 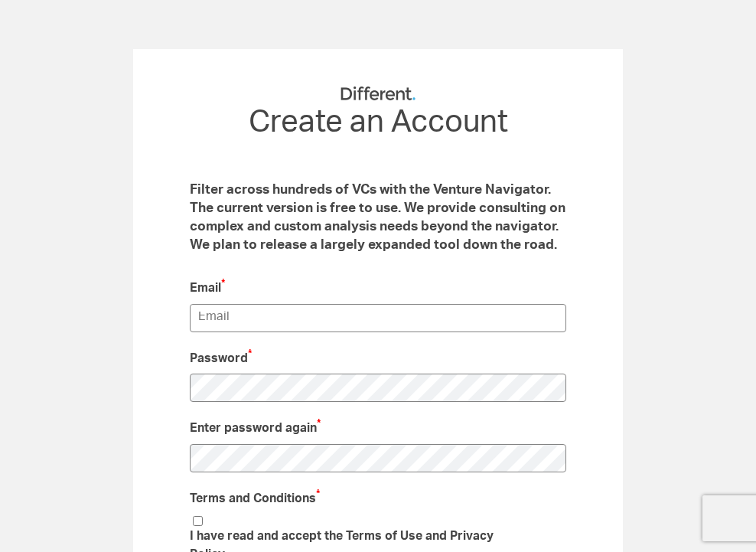 What do you see at coordinates (378, 218) in the screenshot?
I see `p: Filter across hundreds of VCs with the Venture Navigator. The current version is free to use. We ...` at bounding box center [378, 218].